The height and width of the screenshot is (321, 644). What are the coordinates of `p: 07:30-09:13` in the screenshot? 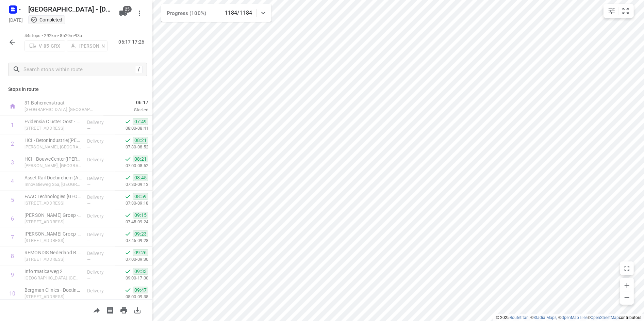 It's located at (131, 185).